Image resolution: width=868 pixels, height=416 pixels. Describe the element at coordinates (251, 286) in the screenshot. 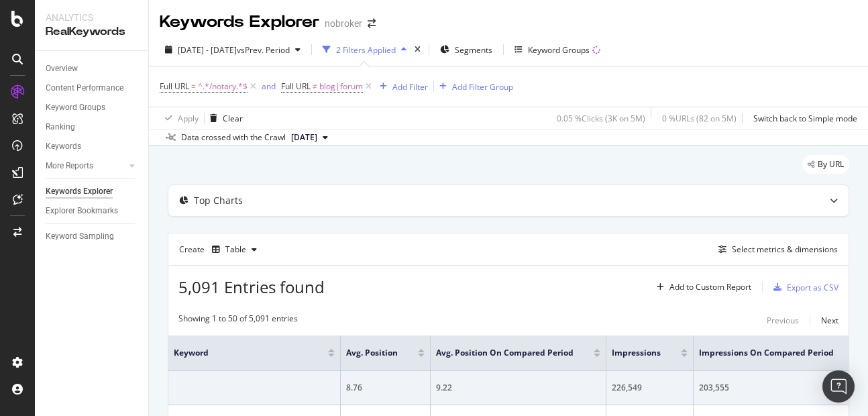

I see `span: 5,091 Entries found` at that location.